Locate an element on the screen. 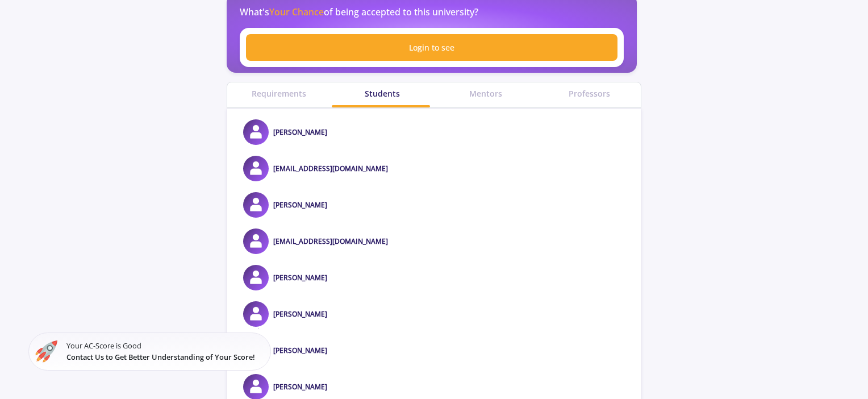 Image resolution: width=868 pixels, height=399 pixels. span: Your Chance is located at coordinates (297, 12).